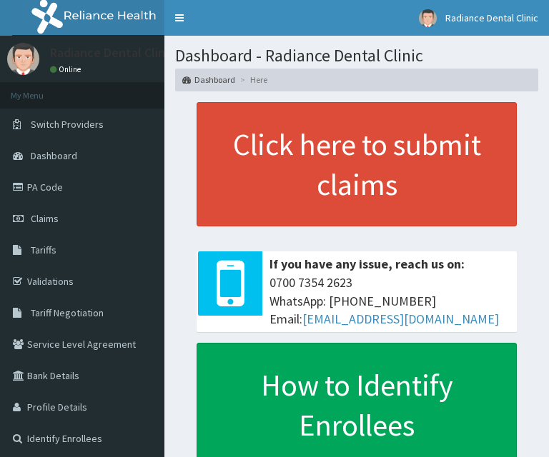 This screenshot has height=457, width=549. What do you see at coordinates (252, 79) in the screenshot?
I see `li: Here` at bounding box center [252, 79].